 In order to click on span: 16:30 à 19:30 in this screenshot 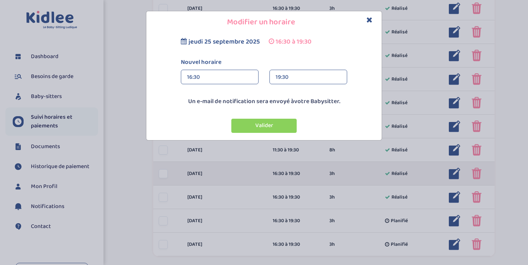, I will do `click(293, 42)`.